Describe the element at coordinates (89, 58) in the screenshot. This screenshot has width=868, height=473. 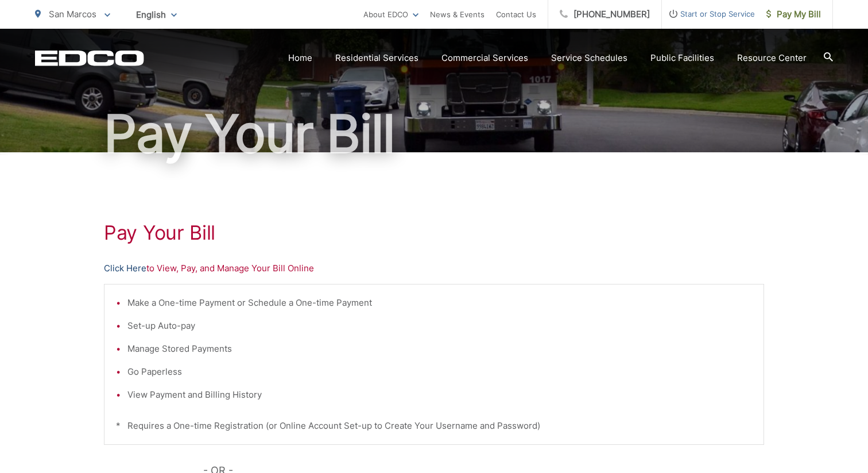
I see `a: EDCD logo. Return to the homepage.` at that location.